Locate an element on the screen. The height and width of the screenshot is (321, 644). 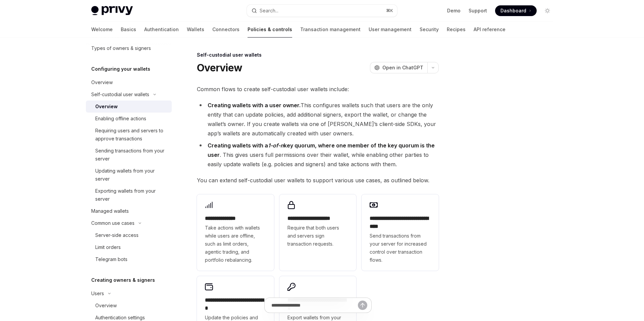
div: Users is located at coordinates (98, 294).